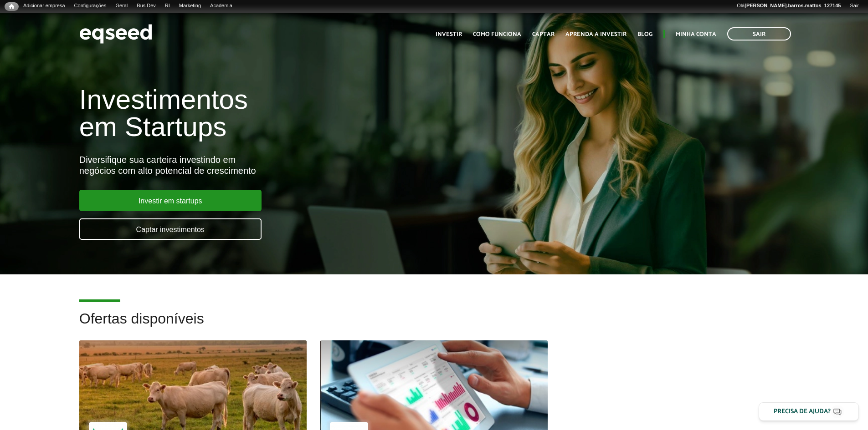  I want to click on a: Bus Dev, so click(146, 6).